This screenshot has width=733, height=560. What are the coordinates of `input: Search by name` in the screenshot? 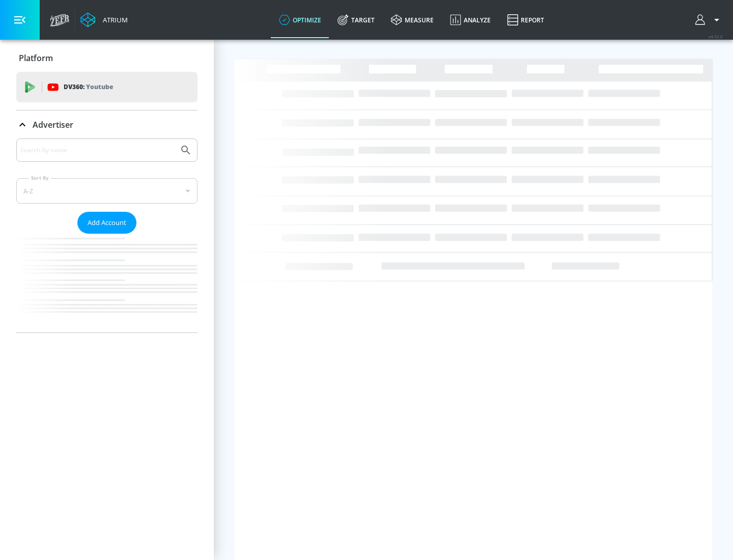 It's located at (97, 150).